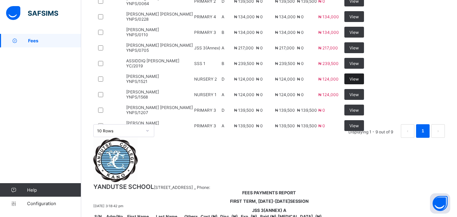 The image size is (457, 217). Describe the element at coordinates (423, 131) in the screenshot. I see `li: 1` at that location.